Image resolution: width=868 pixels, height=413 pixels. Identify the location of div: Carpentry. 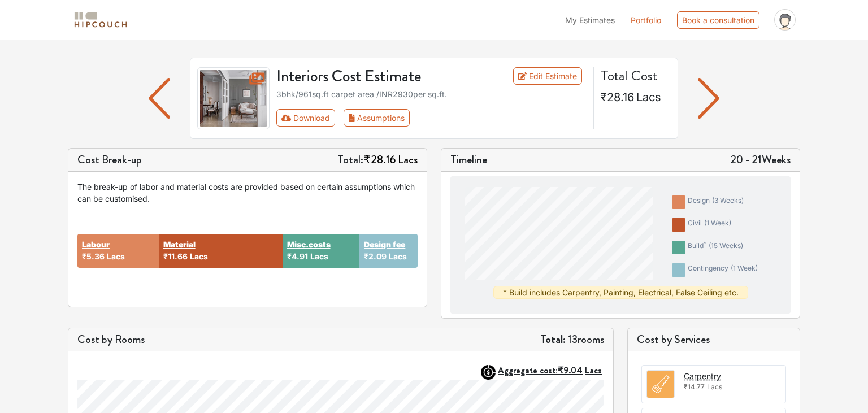
(703, 376).